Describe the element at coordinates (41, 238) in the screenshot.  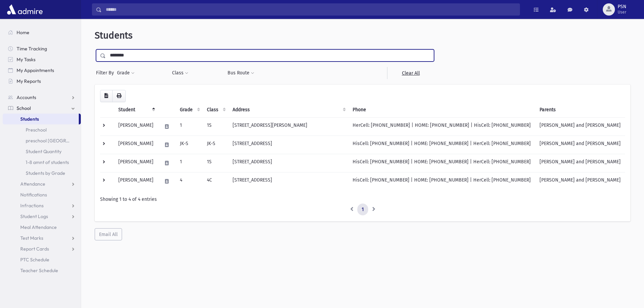
I see `a: Test Marks` at that location.